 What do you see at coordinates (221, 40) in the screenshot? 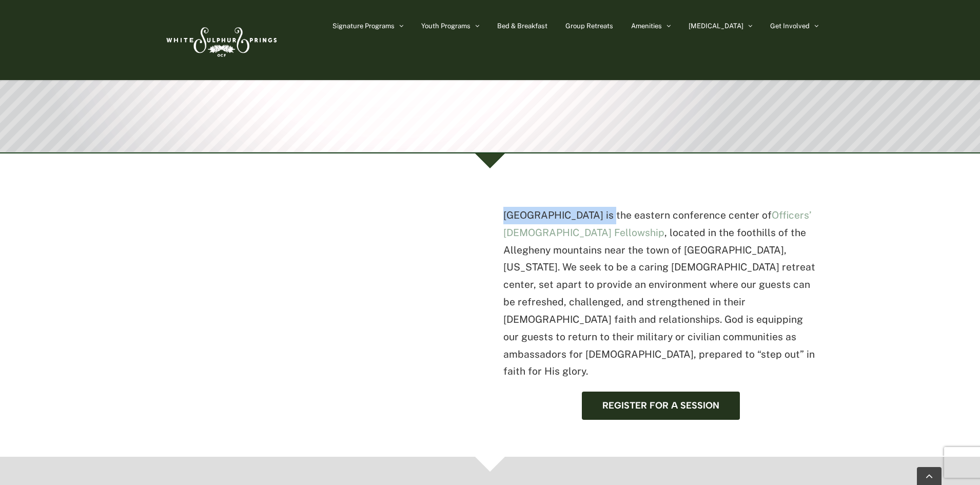
I see `img: White Sulphur Springs Logo` at bounding box center [221, 40].